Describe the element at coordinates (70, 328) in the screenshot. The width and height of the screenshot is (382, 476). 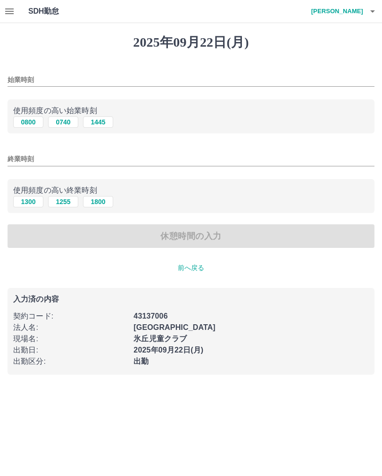
I see `p: 法人名 :` at that location.